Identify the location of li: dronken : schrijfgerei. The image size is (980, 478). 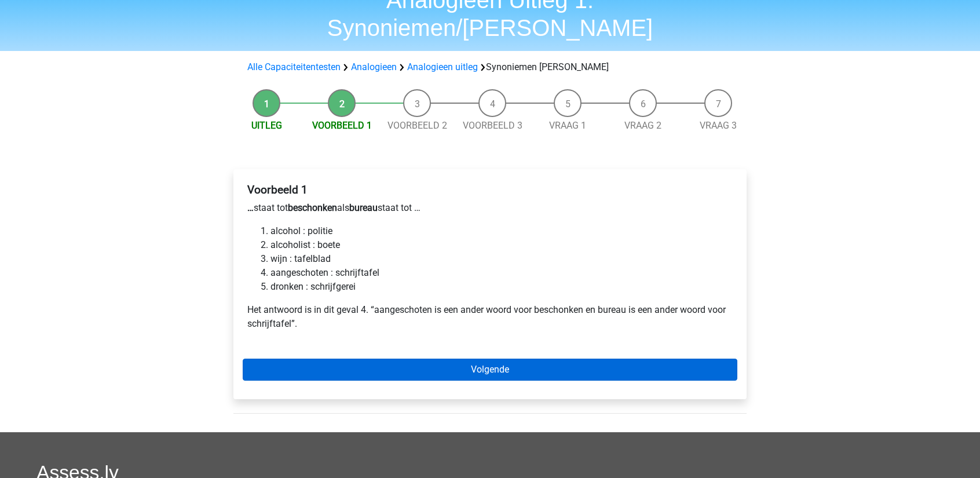
(501, 287).